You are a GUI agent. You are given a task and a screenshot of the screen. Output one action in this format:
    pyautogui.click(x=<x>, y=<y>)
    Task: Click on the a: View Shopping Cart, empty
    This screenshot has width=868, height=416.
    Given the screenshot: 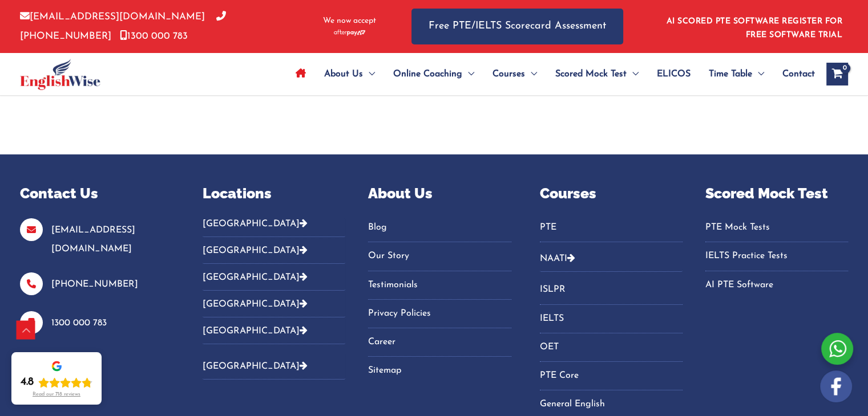 What is the action you would take?
    pyautogui.click(x=837, y=74)
    